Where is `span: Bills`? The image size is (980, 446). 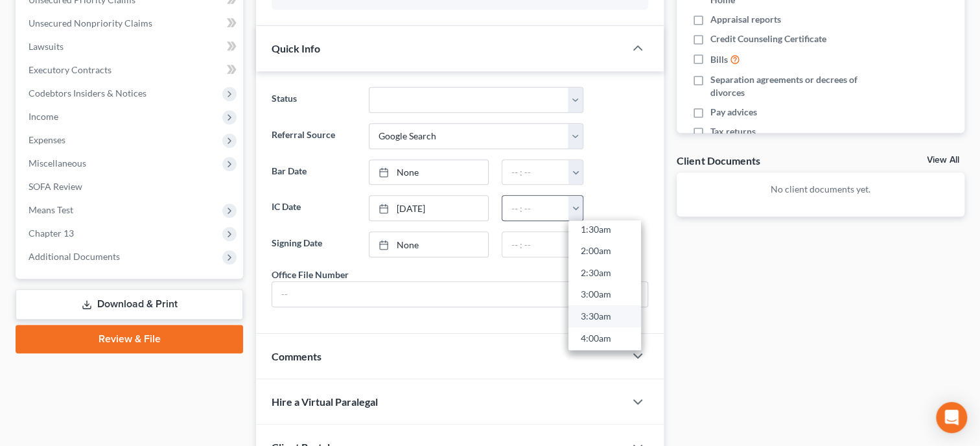 span: Bills is located at coordinates (719, 60).